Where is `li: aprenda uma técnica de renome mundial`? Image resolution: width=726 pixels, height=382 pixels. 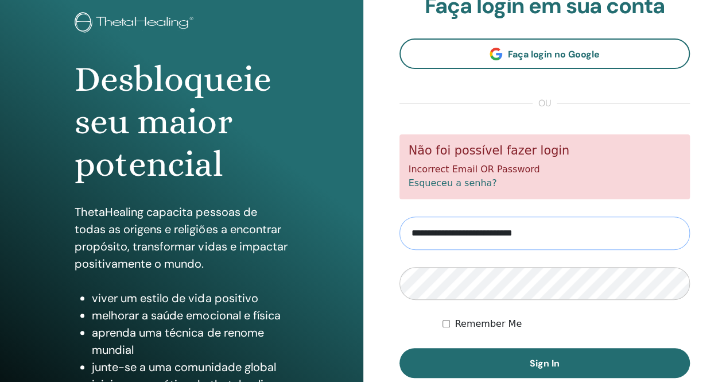
li: aprenda uma técnica de renome mundial is located at coordinates (190, 341).